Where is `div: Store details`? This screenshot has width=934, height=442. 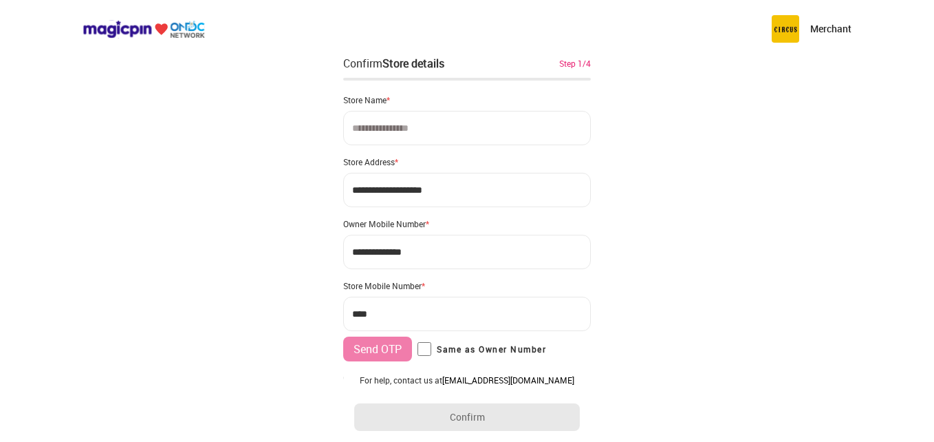
div: Store details is located at coordinates (413, 63).